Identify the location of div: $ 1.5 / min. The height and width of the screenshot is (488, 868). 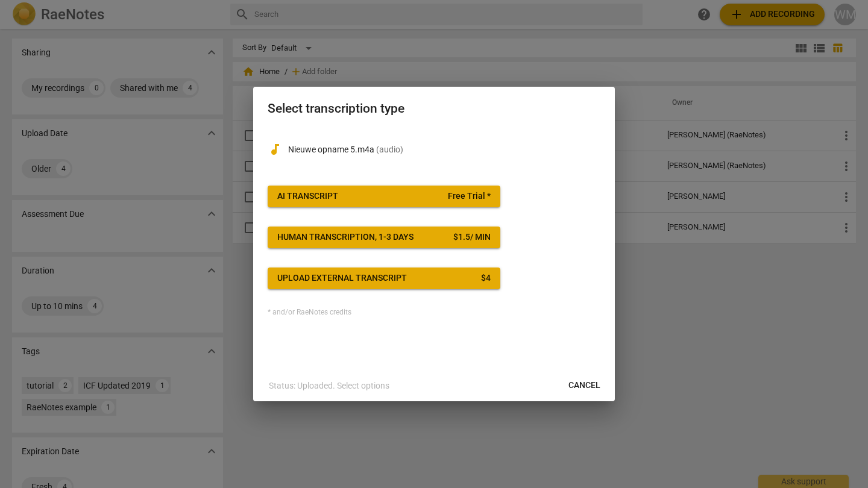
(472, 237).